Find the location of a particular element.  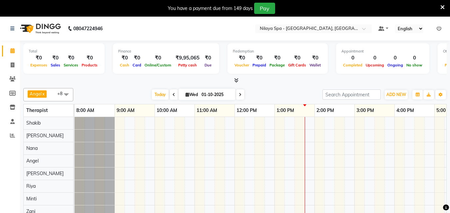

a: 12:00 PM is located at coordinates (246, 111).